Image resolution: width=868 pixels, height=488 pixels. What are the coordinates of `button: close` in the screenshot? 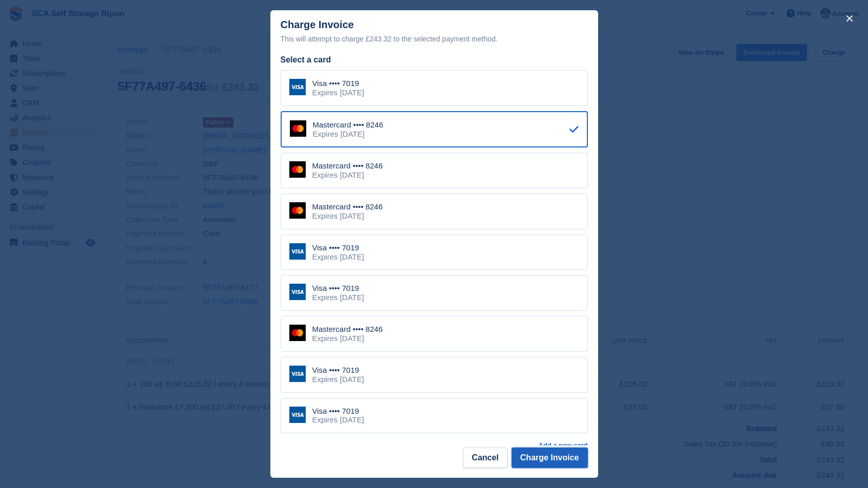 It's located at (850, 18).